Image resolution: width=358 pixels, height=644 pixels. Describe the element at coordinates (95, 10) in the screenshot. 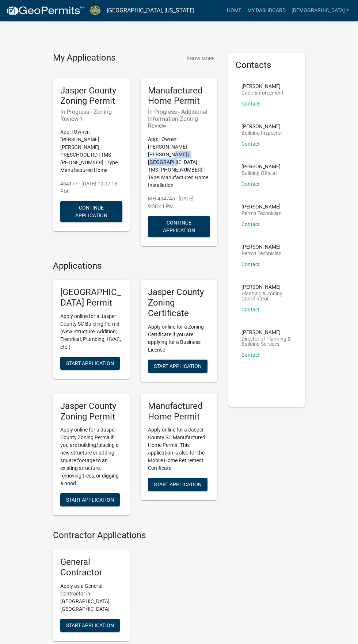

I see `img: Jasper County, South Carolina` at that location.